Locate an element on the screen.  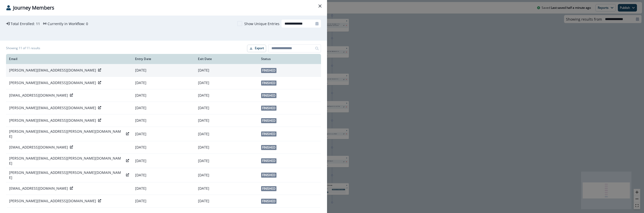
p: 11 is located at coordinates (38, 24).